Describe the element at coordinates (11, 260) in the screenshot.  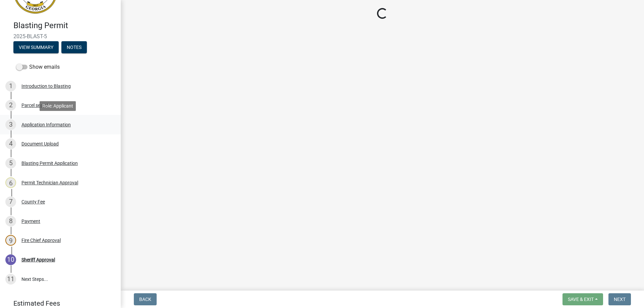
I see `div: 10` at that location.